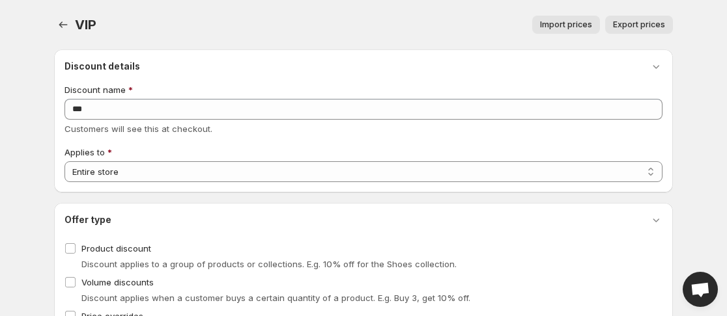 Image resolution: width=727 pixels, height=316 pixels. I want to click on span: Customers will see this at checkout., so click(138, 129).